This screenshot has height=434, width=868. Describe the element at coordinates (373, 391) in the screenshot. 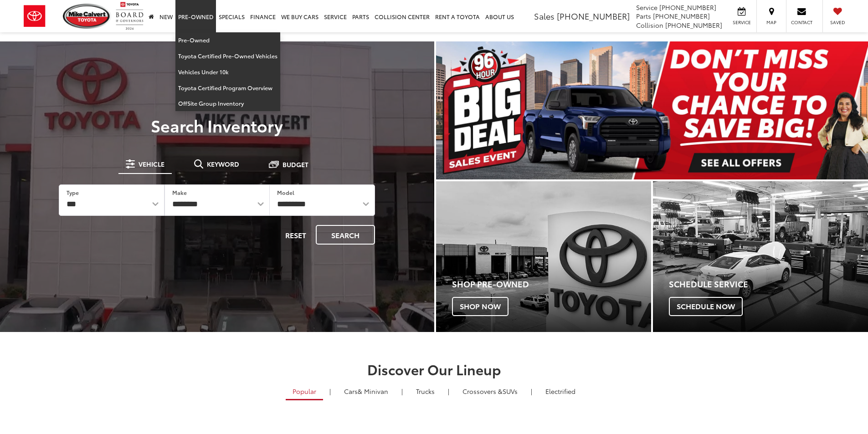

I see `span: & Minivan` at that location.